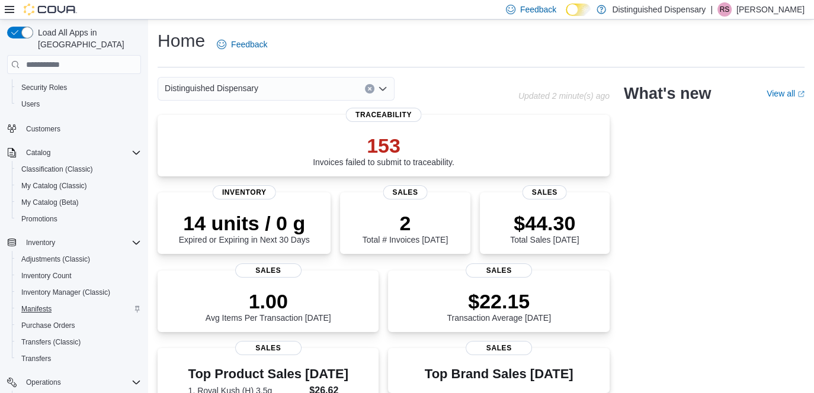 Image resolution: width=814 pixels, height=393 pixels. I want to click on button: My Catalog (Beta), so click(79, 203).